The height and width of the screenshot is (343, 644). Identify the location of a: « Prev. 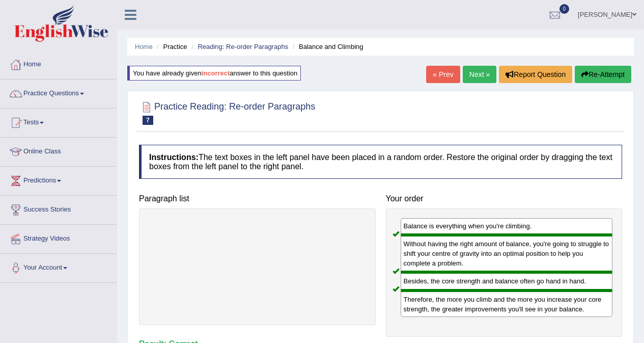
(443, 74).